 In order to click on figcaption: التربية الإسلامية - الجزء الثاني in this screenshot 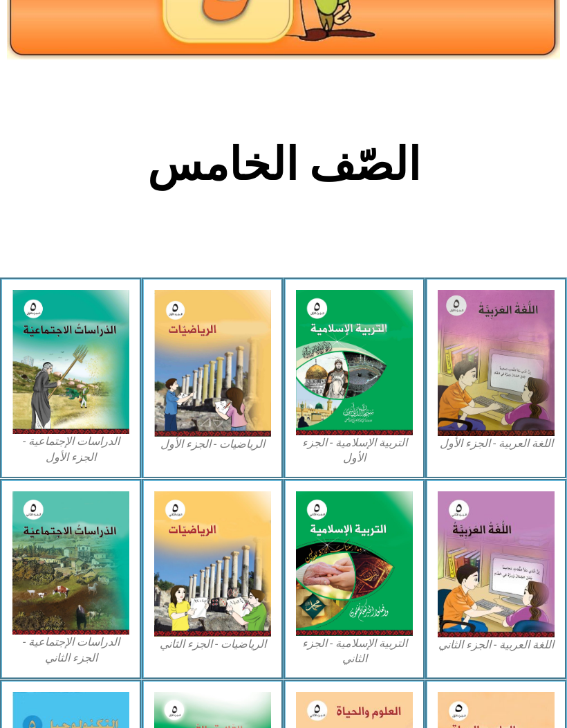, I will do `click(354, 652)`.